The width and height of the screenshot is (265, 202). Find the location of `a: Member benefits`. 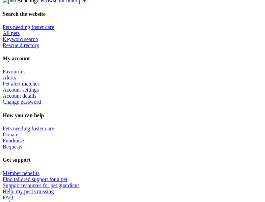

a: Member benefits is located at coordinates (21, 173).